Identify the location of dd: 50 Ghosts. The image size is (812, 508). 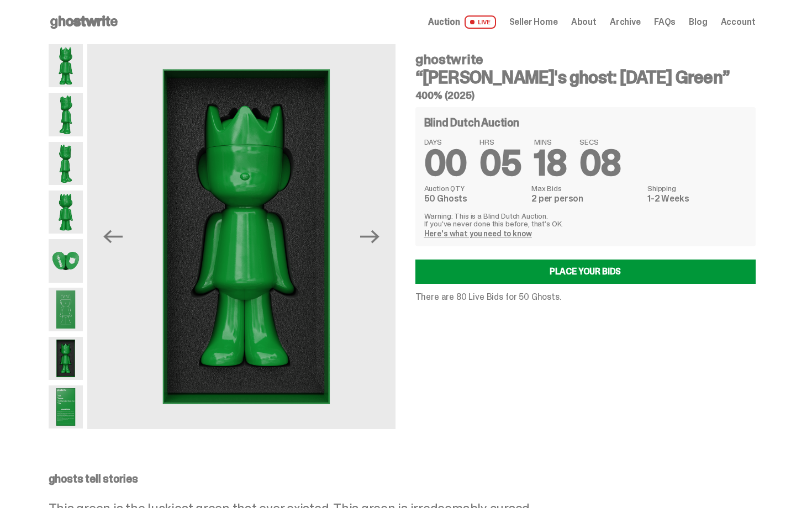
(474, 198).